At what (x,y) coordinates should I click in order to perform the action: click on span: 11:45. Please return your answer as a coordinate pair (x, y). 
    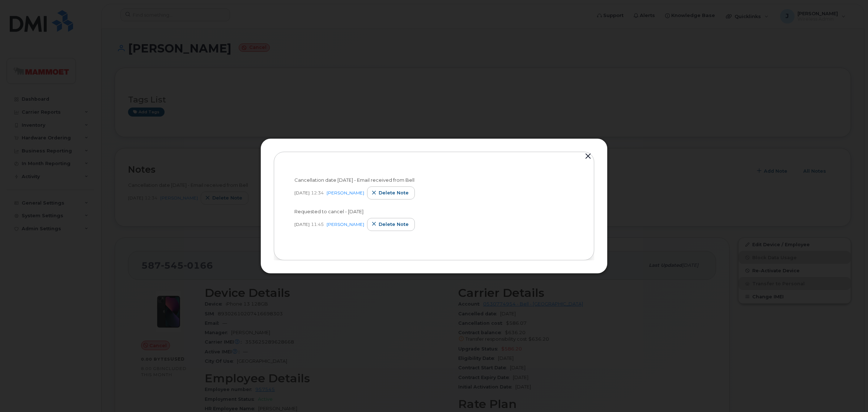
    Looking at the image, I should click on (317, 224).